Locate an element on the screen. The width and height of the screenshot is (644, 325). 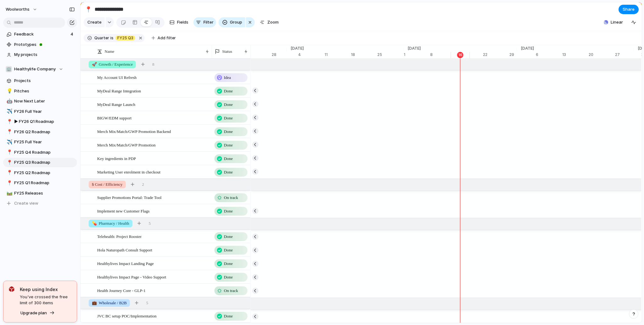
div: 🛤️FY25 Releases is located at coordinates (40, 193).